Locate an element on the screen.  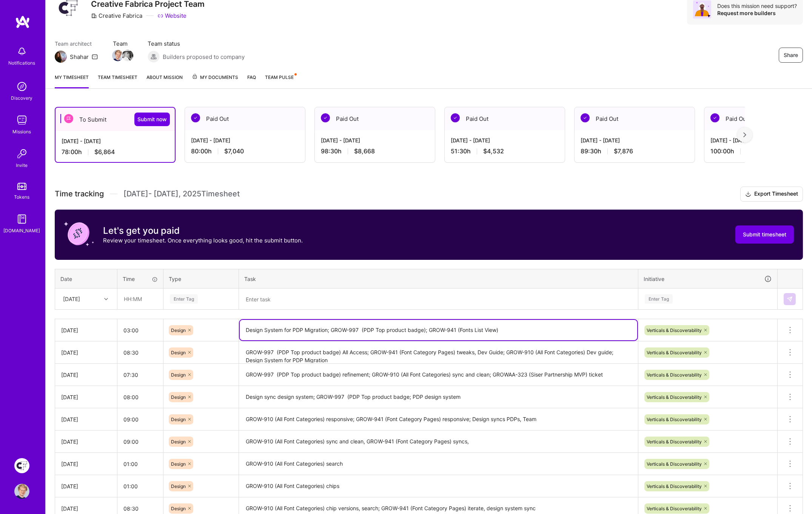
th: Task is located at coordinates (439, 279).